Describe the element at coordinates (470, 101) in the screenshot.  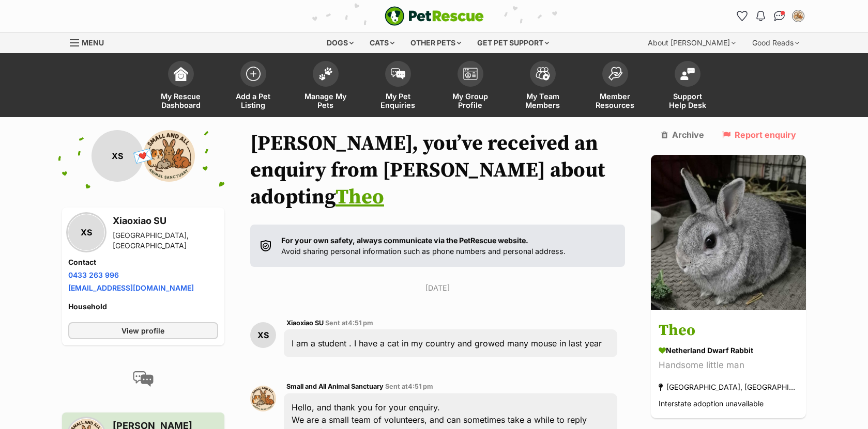
I see `span: My Group Profile` at that location.